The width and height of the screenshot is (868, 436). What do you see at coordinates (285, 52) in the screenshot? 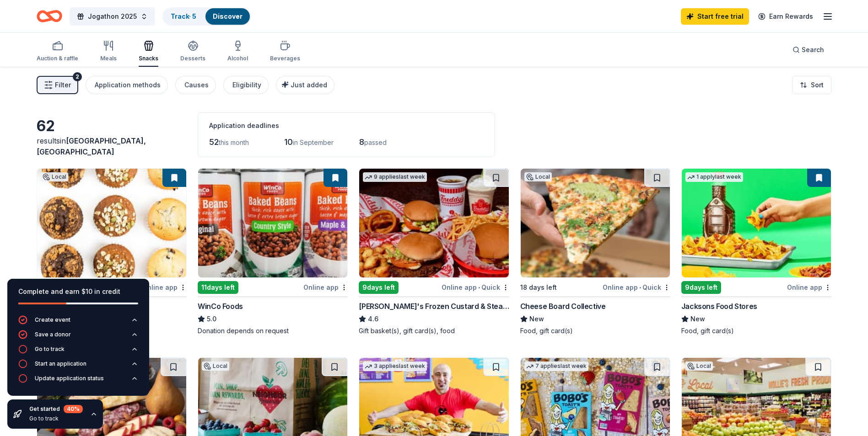
I see `button: Beverages` at bounding box center [285, 52].